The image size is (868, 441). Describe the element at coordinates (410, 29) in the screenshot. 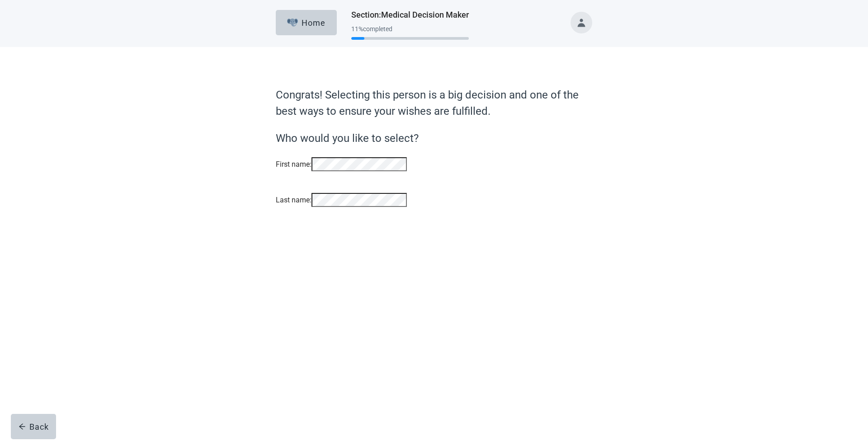

I see `div: 11 % completed` at that location.